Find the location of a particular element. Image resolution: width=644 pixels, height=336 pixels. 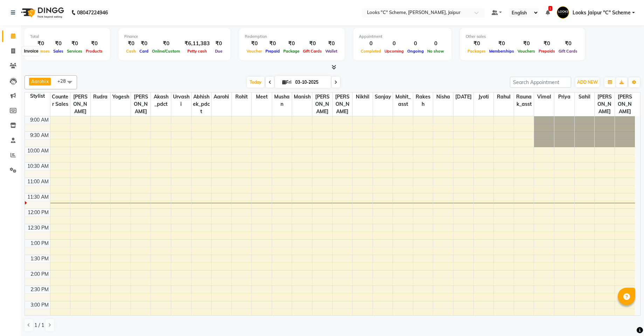

div: 12:00 PM is located at coordinates (38, 212).